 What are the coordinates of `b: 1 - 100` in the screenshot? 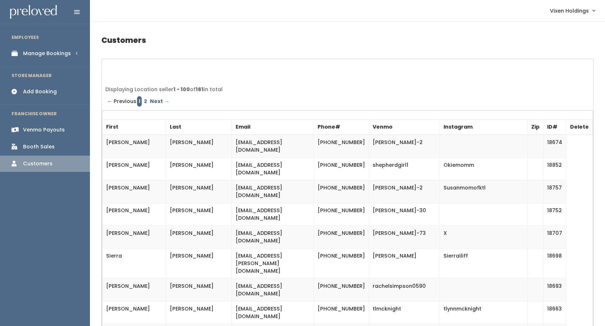 It's located at (182, 89).